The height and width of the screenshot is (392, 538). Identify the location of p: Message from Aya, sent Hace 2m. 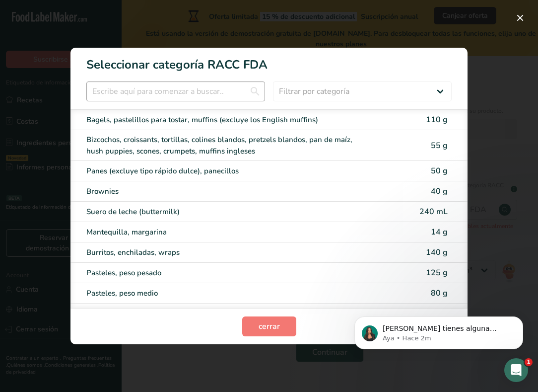
(107, 43).